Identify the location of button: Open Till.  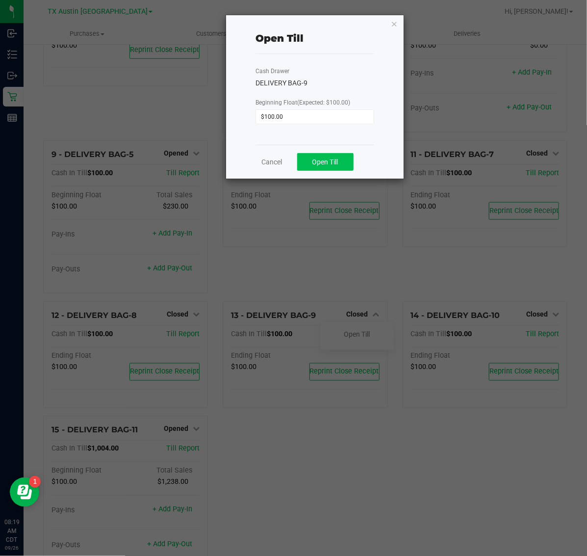
(325, 162).